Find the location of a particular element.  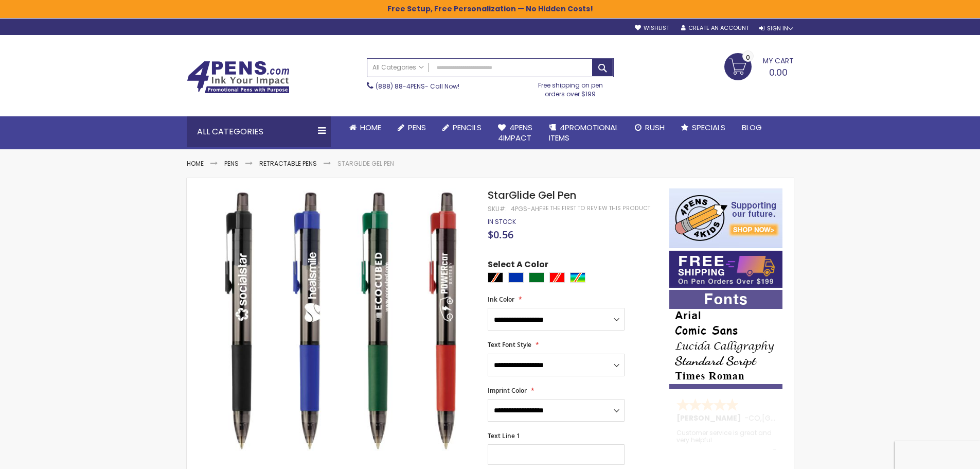

span: 4PROMOTIONAL ITEMS is located at coordinates (584, 133).